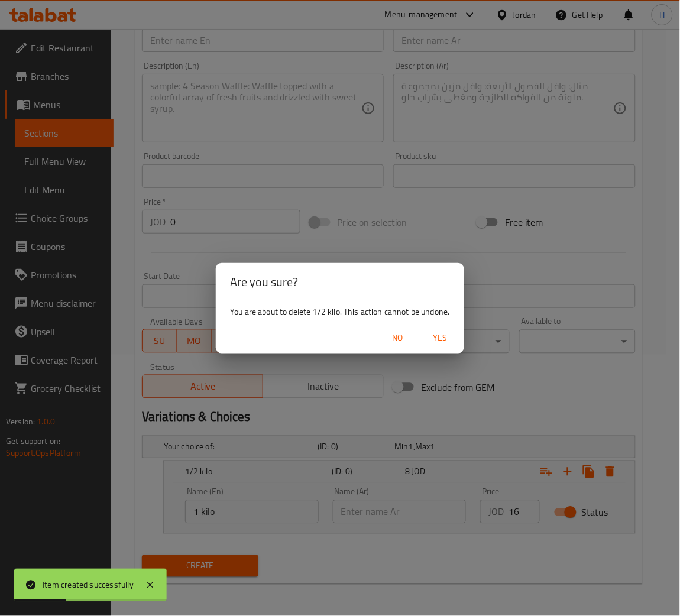  Describe the element at coordinates (88, 585) in the screenshot. I see `div: Item created successfully` at that location.